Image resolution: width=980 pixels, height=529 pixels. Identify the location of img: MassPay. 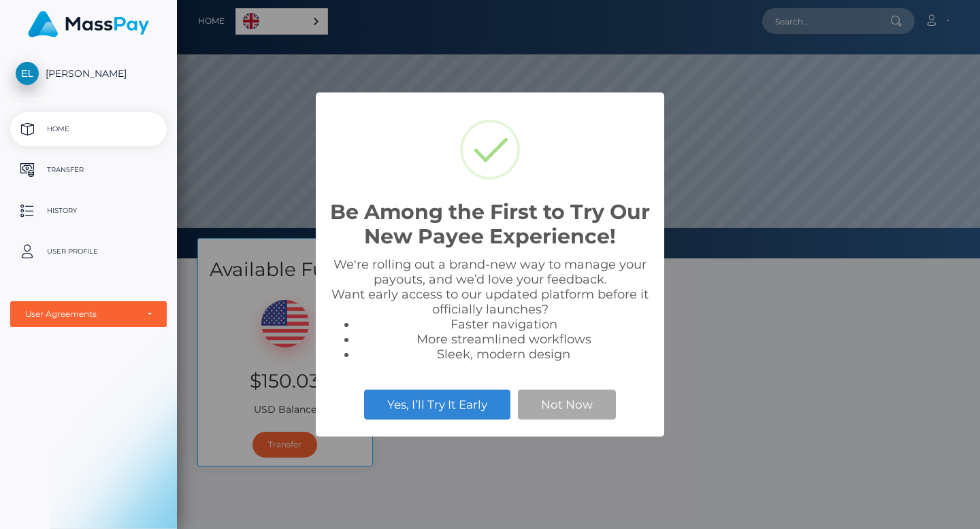
(88, 24).